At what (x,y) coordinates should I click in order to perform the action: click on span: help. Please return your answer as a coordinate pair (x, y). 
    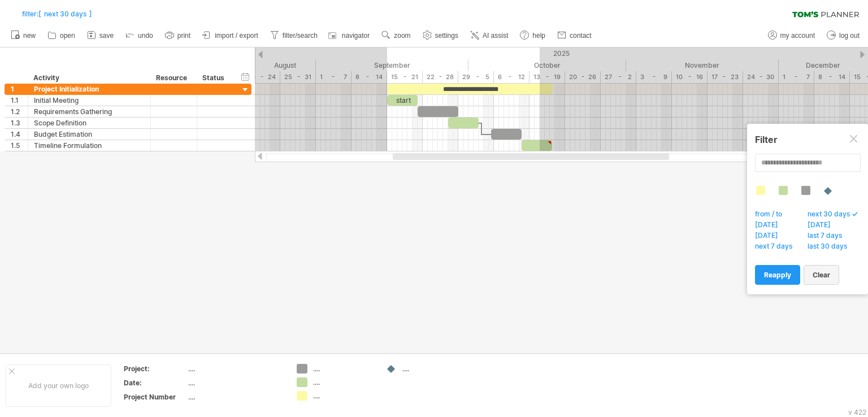
    Looking at the image, I should click on (538, 36).